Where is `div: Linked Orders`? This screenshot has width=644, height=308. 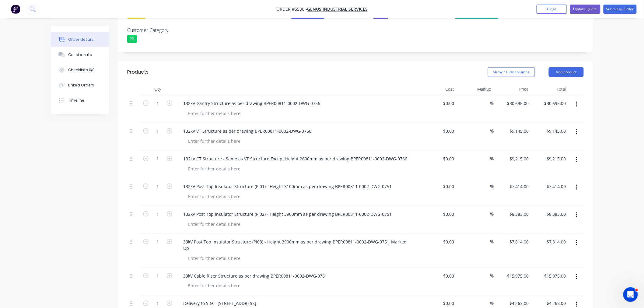 div: Linked Orders is located at coordinates (81, 85).